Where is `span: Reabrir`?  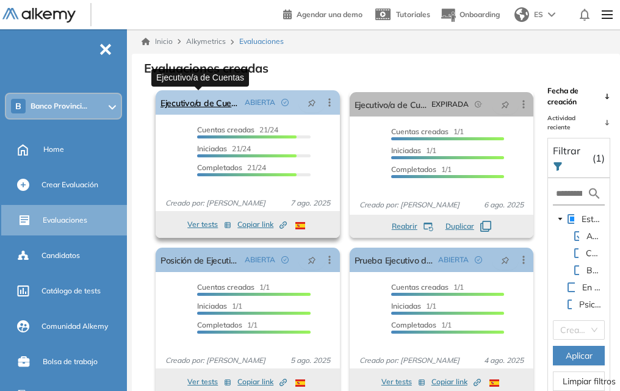
span: Reabrir is located at coordinates (405, 227).